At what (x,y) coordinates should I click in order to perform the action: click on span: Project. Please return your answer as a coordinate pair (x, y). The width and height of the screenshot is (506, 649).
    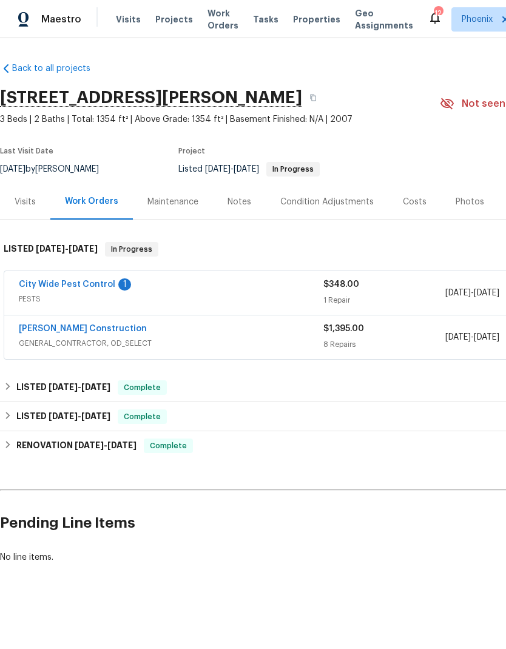
    Looking at the image, I should click on (192, 151).